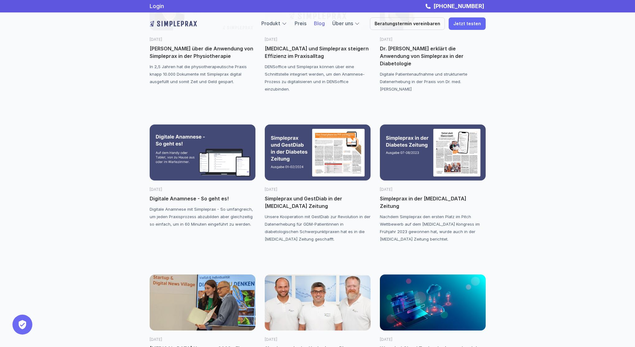  Describe the element at coordinates (407, 24) in the screenshot. I see `p: Beratungstermin vereinbaren` at that location.